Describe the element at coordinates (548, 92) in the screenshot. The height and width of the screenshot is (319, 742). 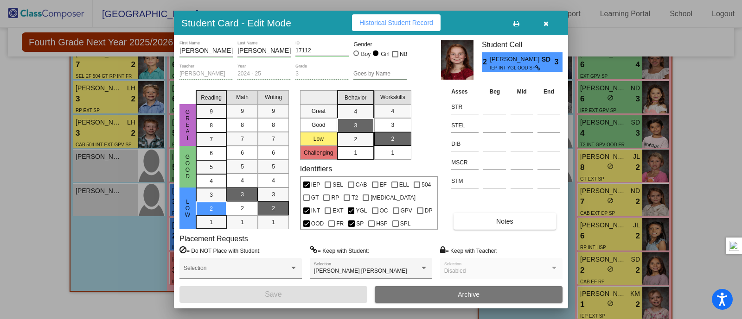
I see `th: End` at that location.